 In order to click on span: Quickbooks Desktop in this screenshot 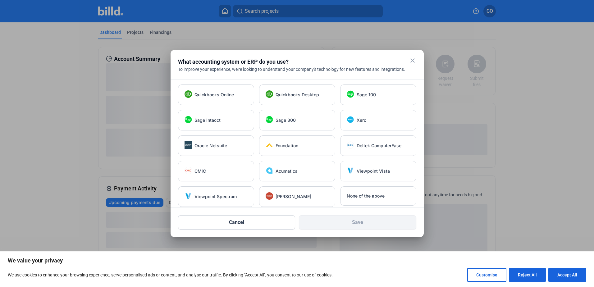, I will do `click(297, 95)`.